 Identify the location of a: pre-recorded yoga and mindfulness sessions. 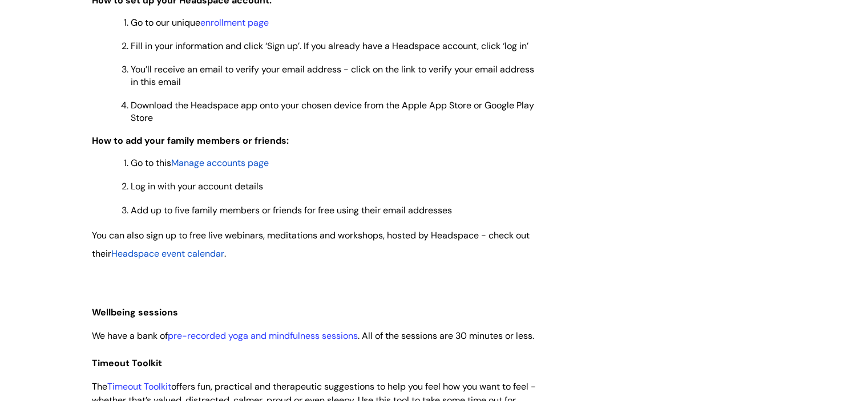
(263, 336).